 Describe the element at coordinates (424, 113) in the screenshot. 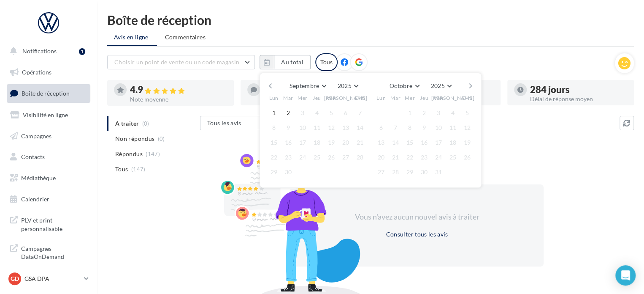

I see `button: 2` at that location.